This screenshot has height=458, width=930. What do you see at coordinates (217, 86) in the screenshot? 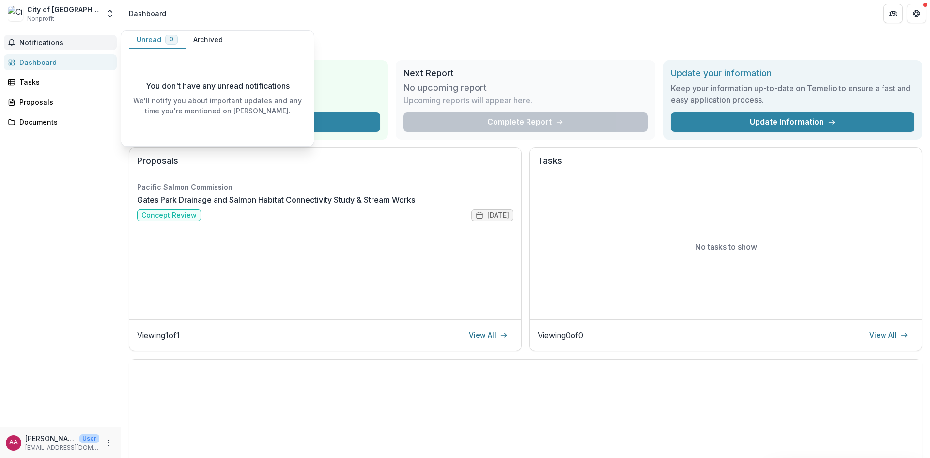
I see `p: You don't have any unread notifications` at bounding box center [217, 86].